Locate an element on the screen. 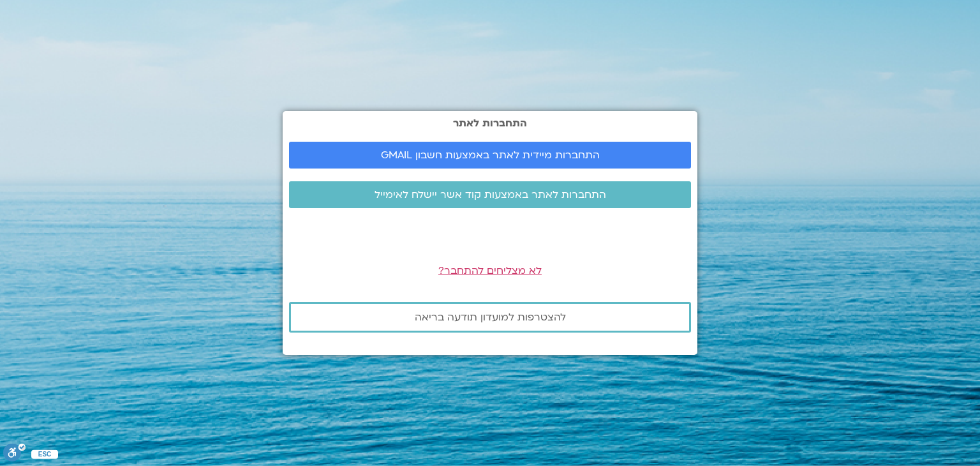  span: התחברות לאתר באמצעות קוד אשר יישלח לאימייל is located at coordinates (490, 195).